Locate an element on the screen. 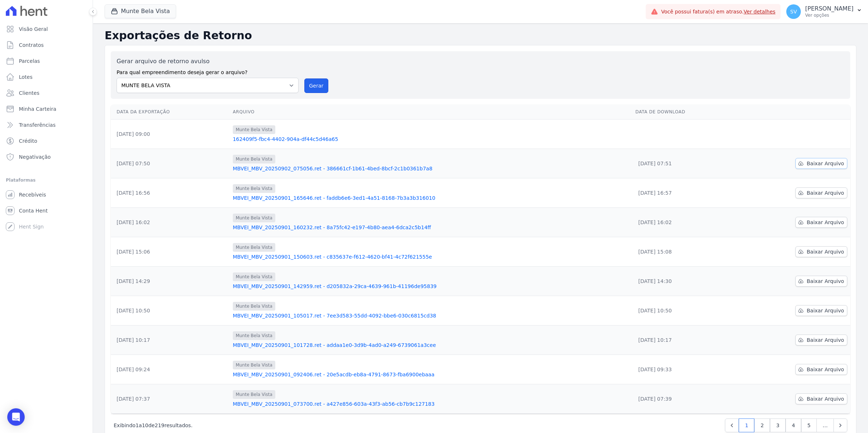 This screenshot has width=868, height=433. a: MBVEI_MBV_20250901_092406.ret - 20e5acdb-eb8a-4791-8673-fba6900ebaaa is located at coordinates (431, 375).